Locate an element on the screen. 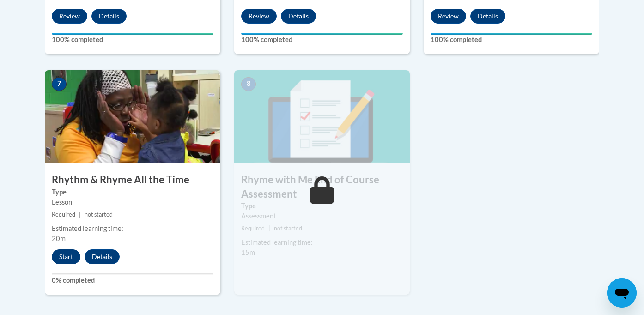  div: Assessment is located at coordinates (322, 216).